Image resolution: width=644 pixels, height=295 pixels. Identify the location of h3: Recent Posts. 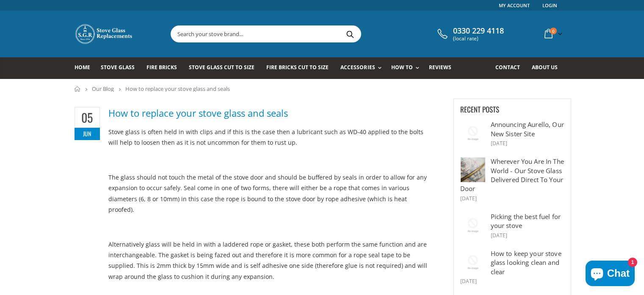
(513, 110).